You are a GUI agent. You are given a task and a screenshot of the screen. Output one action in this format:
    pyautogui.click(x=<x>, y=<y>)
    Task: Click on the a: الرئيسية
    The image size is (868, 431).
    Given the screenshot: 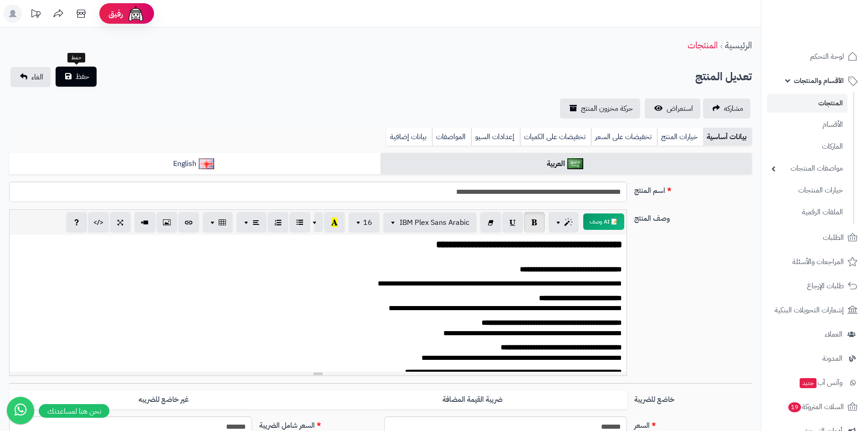 What is the action you would take?
    pyautogui.click(x=738, y=45)
    